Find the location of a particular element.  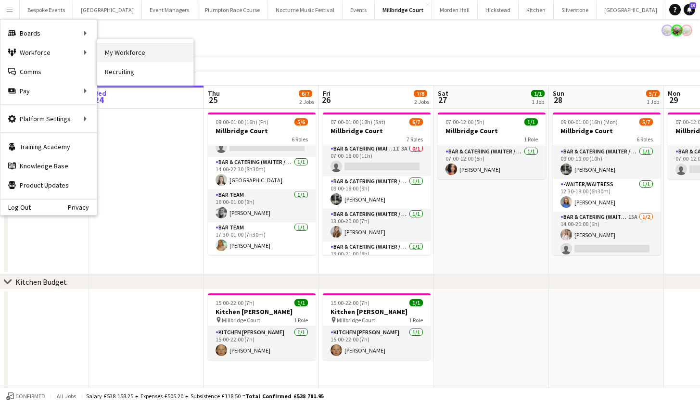

button: Hickstead is located at coordinates (498, 10).